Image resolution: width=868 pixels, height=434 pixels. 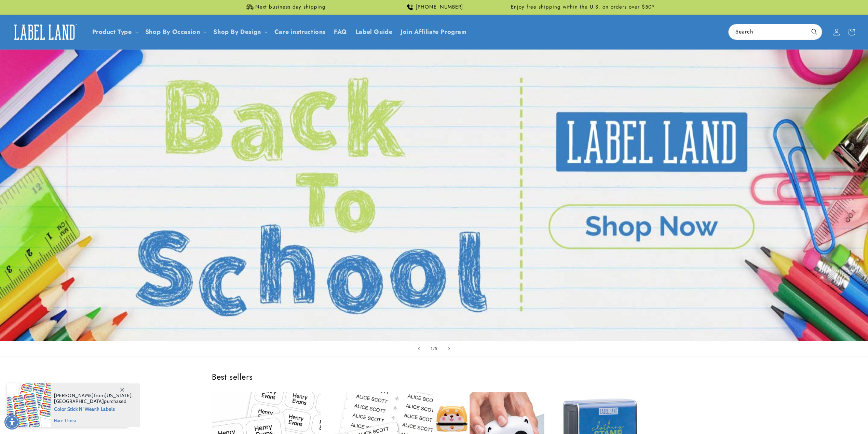 What do you see at coordinates (340, 32) in the screenshot?
I see `span: FAQ` at bounding box center [340, 32].